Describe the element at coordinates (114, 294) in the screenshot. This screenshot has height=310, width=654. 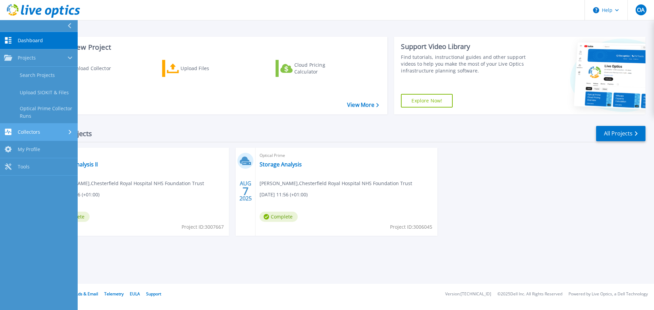
I see `a: Telemetry` at that location.